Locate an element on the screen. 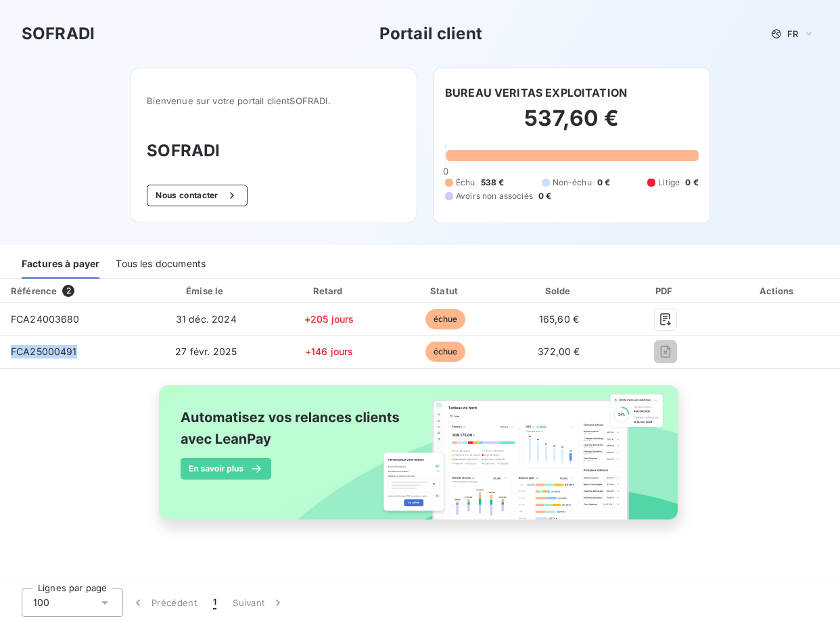 The width and height of the screenshot is (840, 625). div: Solde is located at coordinates (559, 291).